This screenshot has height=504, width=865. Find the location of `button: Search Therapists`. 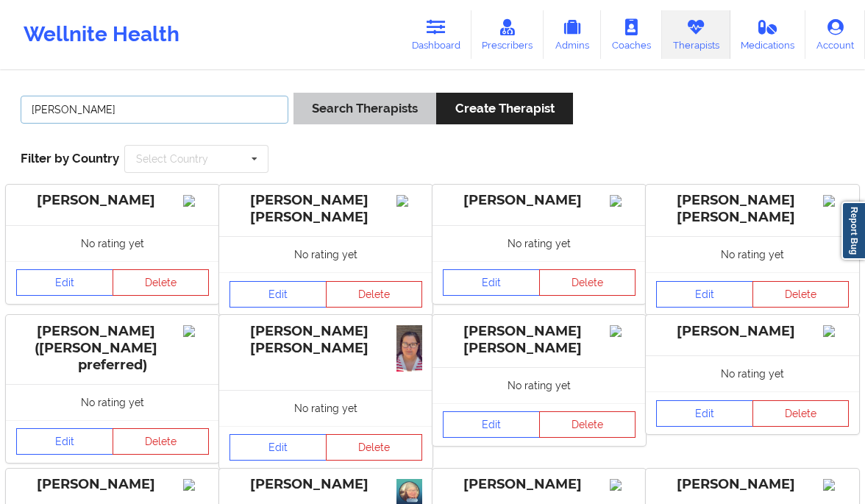

button: Search Therapists is located at coordinates (365, 108).